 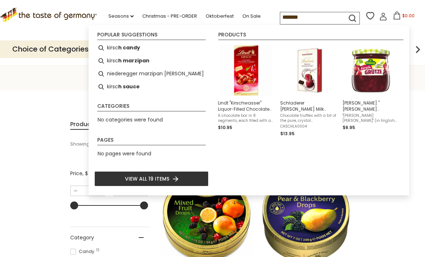 I want to click on a: Lindt Kirschwasser ChocolateLindt "Kirschwasser" Liquor-Filled Chocolate Bar, 3.5 ozA chocolate b..., so click(x=246, y=91).